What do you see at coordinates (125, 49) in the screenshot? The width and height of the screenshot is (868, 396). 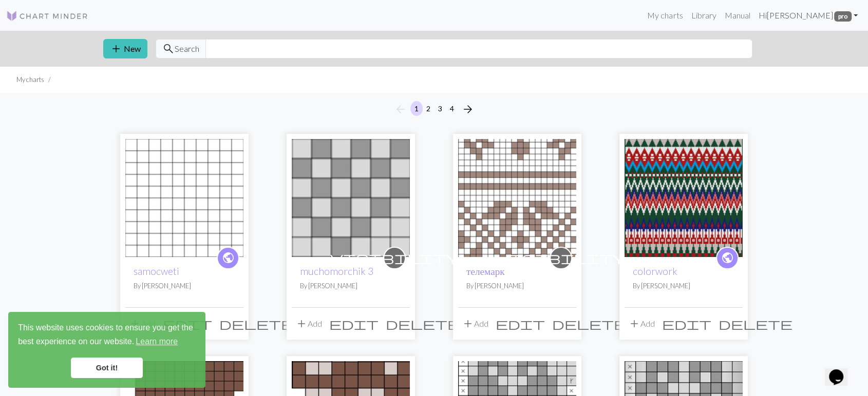 I see `button: New` at bounding box center [125, 49].